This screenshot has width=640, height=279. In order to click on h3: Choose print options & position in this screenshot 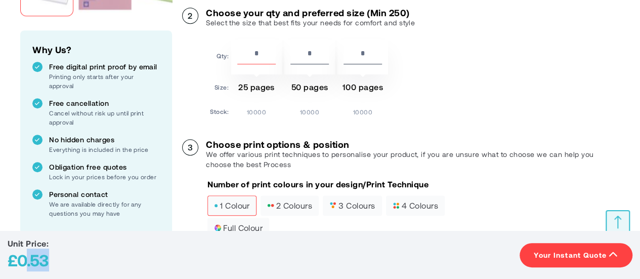, I will do `click(413, 144)`.